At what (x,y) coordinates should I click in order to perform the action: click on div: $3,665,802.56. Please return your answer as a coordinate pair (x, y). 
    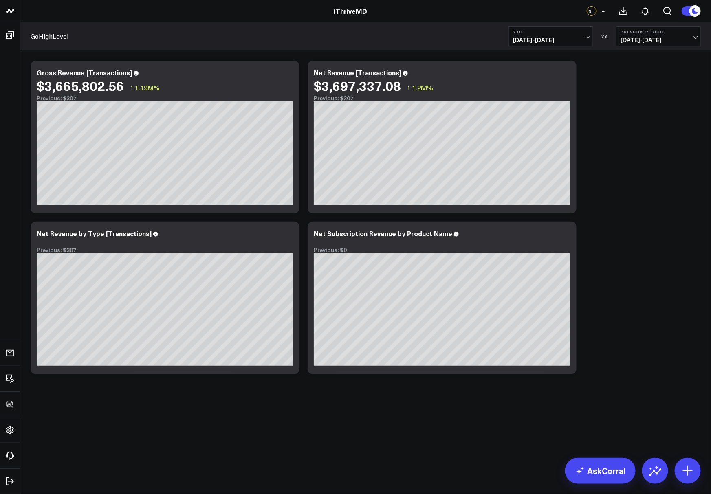
    Looking at the image, I should click on (80, 86).